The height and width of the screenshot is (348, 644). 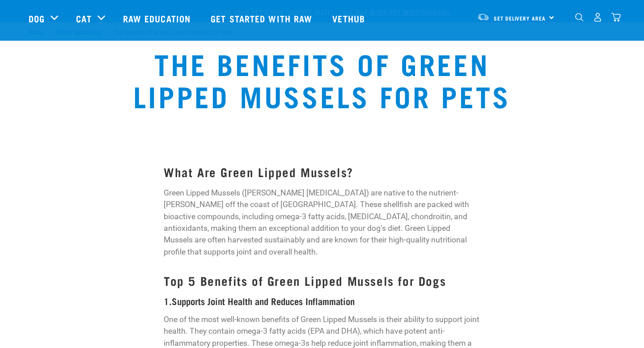 What do you see at coordinates (520, 18) in the screenshot?
I see `span: Set Delivery Area` at bounding box center [520, 18].